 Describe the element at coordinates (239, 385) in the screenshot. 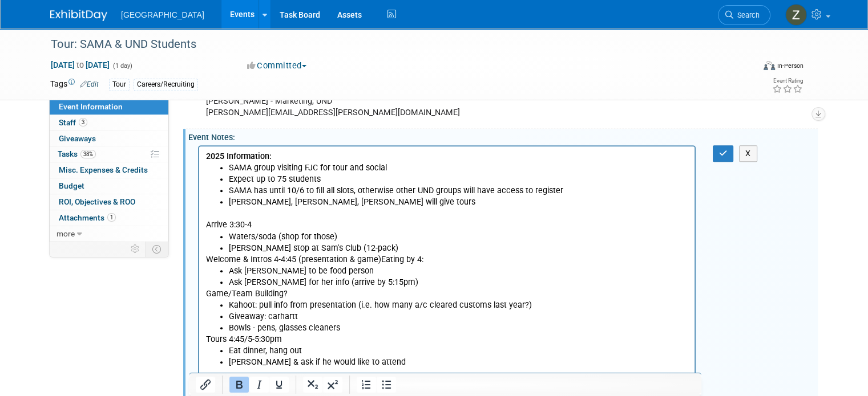

I see `button: Bold` at that location.